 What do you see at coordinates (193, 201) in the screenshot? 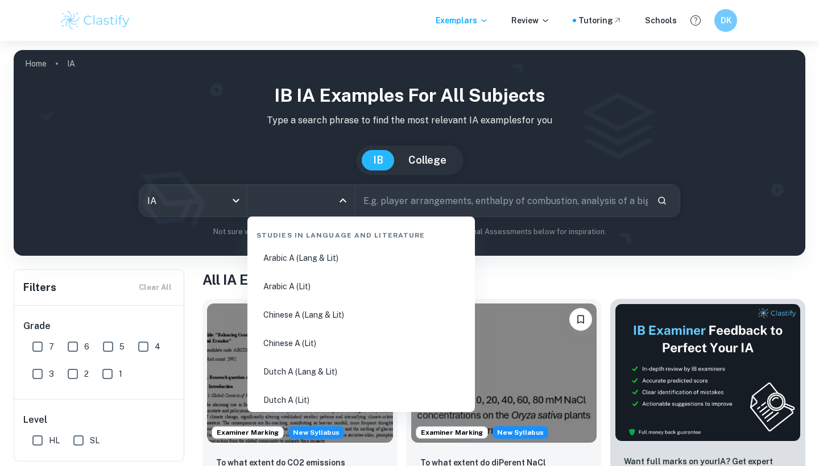
I see `div: IA` at bounding box center [193, 201].